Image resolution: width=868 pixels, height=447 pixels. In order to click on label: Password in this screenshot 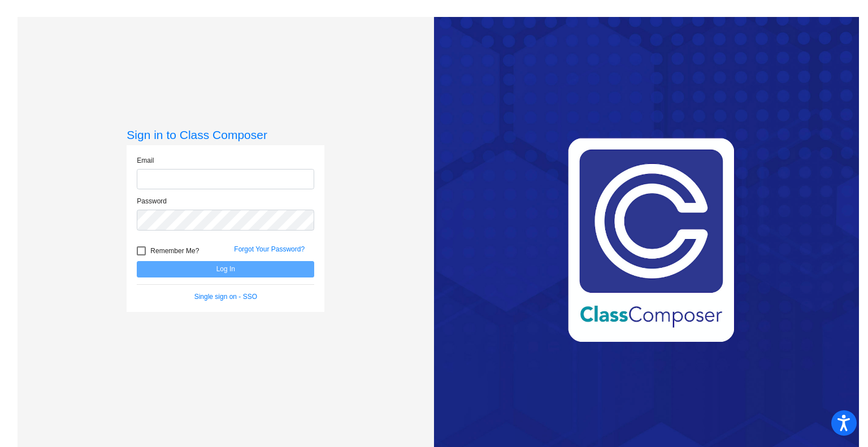, I will do `click(152, 201)`.